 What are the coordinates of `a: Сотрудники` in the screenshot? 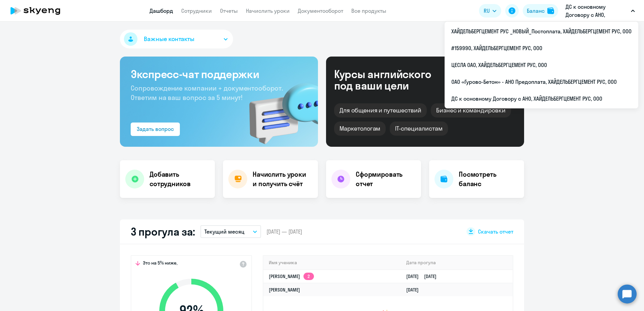 It's located at (196, 11).